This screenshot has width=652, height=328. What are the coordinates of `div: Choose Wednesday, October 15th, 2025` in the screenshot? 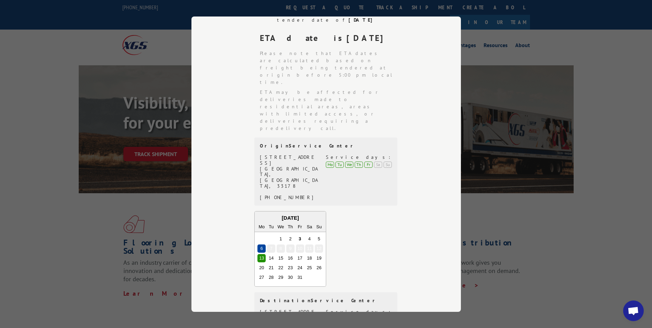 It's located at (280, 258).